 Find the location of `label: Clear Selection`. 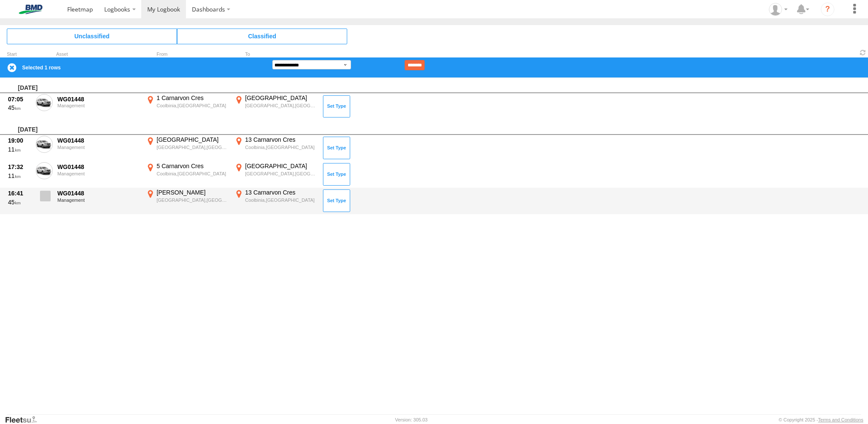

label: Clear Selection is located at coordinates (12, 68).